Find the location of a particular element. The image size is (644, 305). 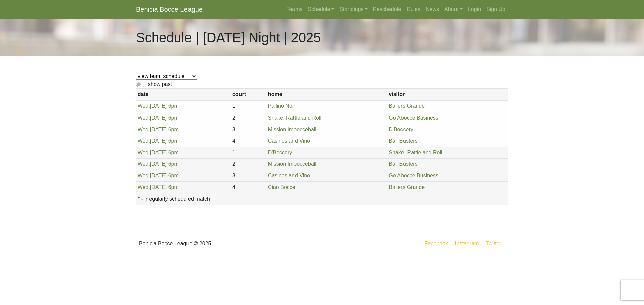

a: Pallino Noir is located at coordinates (282, 106).